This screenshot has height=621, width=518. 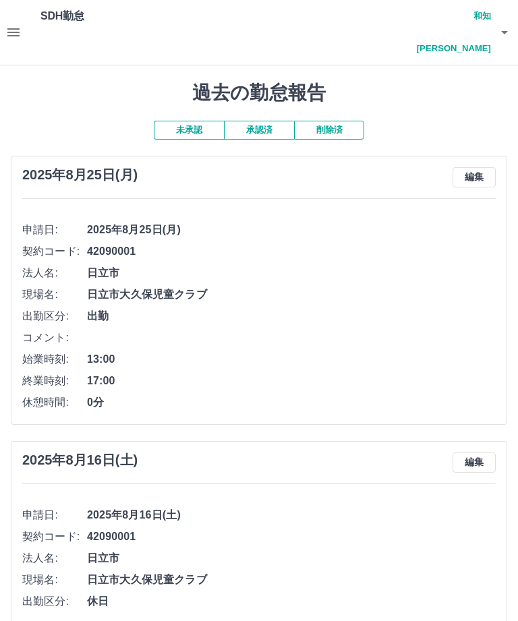 I want to click on h1: 過去の勤怠報告, so click(x=259, y=93).